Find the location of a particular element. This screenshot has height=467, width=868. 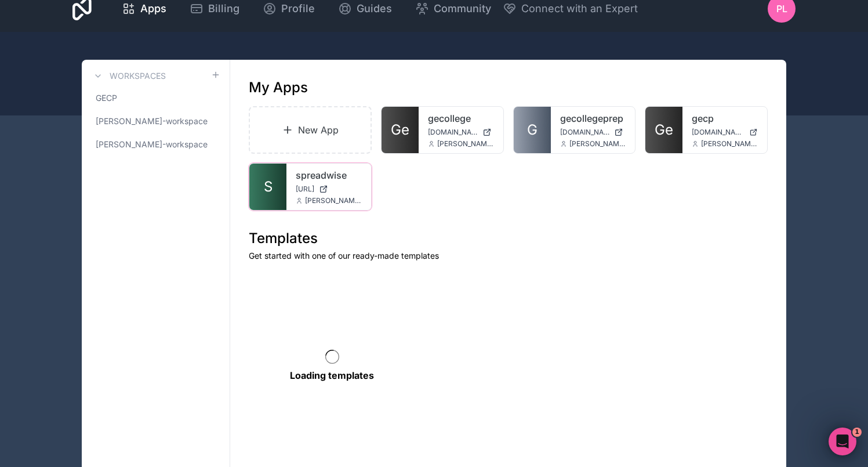

span: Connect with an Expert is located at coordinates (579, 9).